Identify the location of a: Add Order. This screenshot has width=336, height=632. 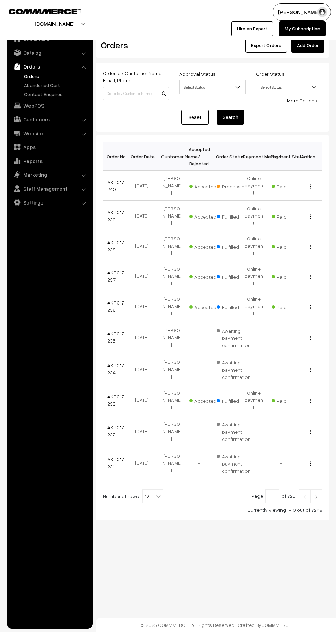
(308, 45).